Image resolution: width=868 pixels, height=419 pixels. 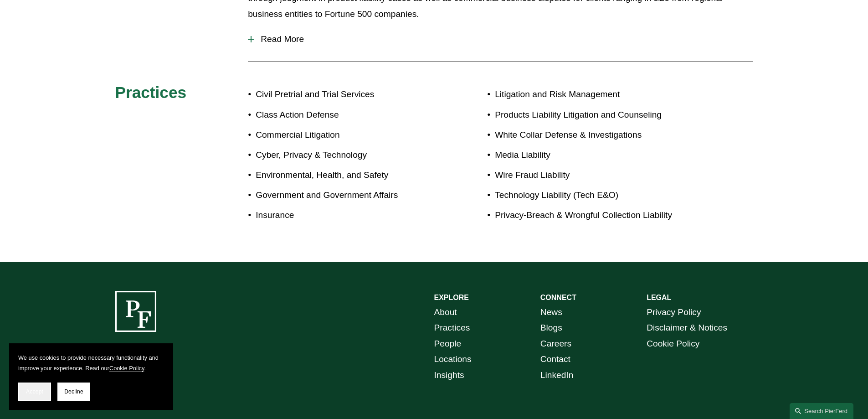 What do you see at coordinates (659, 297) in the screenshot?
I see `strong: LEGAL` at bounding box center [659, 297].